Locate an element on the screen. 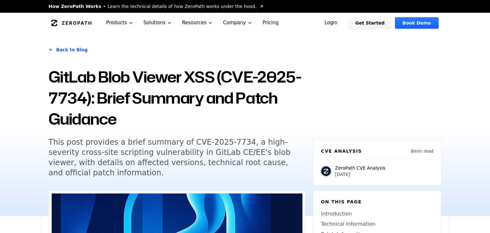  a: Introduction is located at coordinates (377, 214).